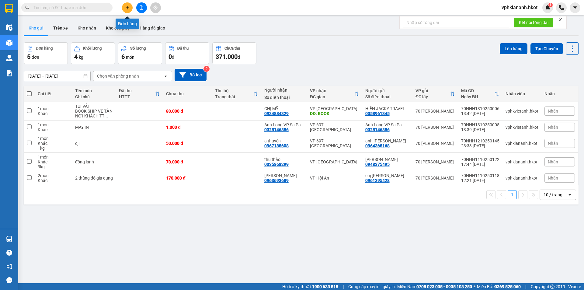 The height and width of the screenshot is (290, 584). I want to click on img: warehouse-icon, so click(9, 58).